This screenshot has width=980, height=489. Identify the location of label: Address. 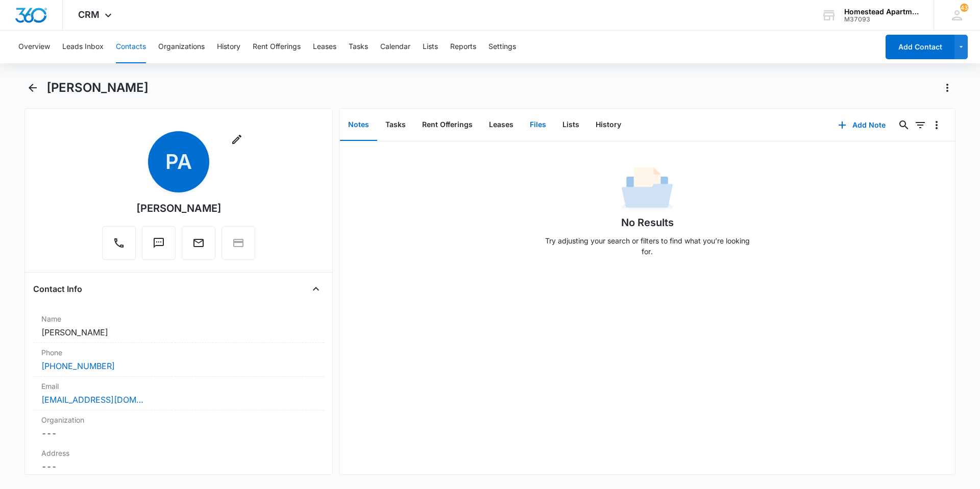
(178, 453).